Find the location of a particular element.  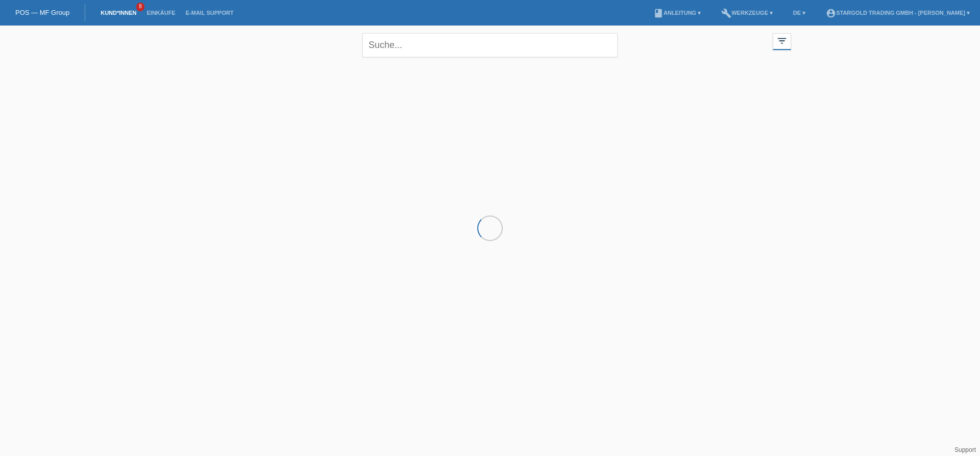

a: Einkäufe is located at coordinates (161, 13).